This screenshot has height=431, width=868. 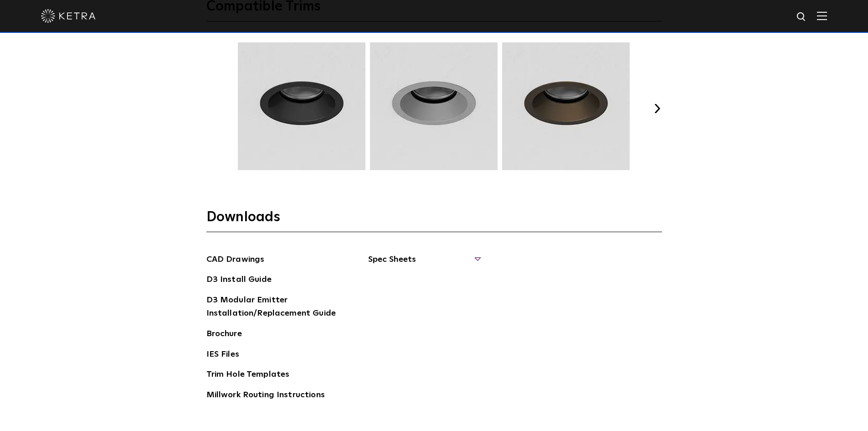 I want to click on img: TRM002.webp, so click(x=302, y=106).